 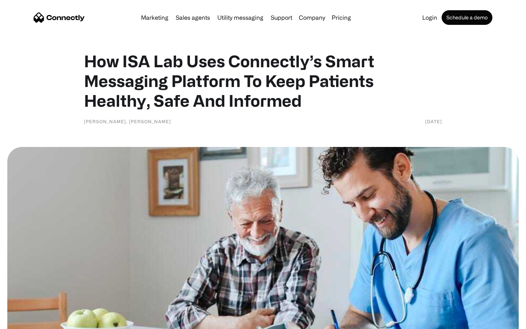 What do you see at coordinates (29, 321) in the screenshot?
I see `ul: Language list` at bounding box center [29, 321].